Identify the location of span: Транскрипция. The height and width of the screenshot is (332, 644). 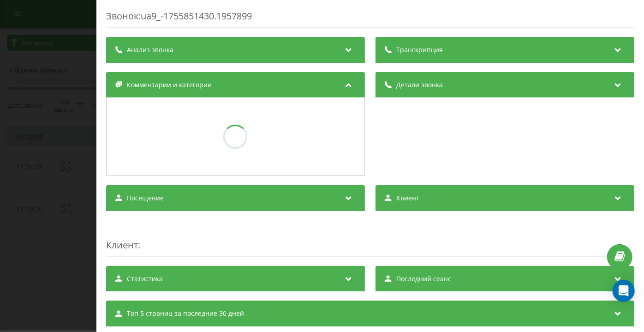
(419, 50).